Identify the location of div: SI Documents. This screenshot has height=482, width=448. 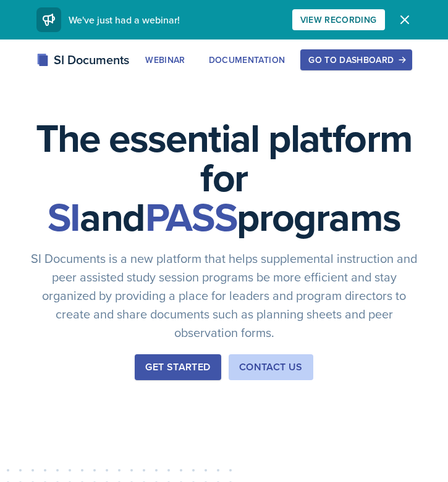
(83, 60).